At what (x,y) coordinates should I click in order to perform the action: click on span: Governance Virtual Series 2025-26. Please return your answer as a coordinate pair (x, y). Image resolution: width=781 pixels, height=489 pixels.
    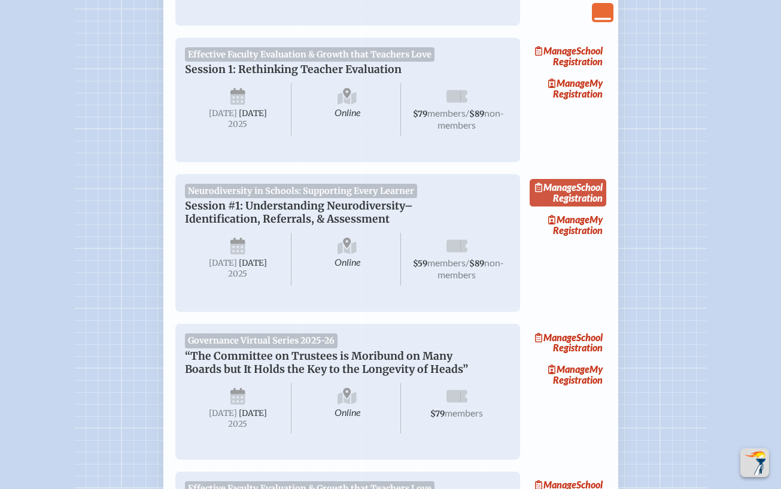
    Looking at the image, I should click on (261, 340).